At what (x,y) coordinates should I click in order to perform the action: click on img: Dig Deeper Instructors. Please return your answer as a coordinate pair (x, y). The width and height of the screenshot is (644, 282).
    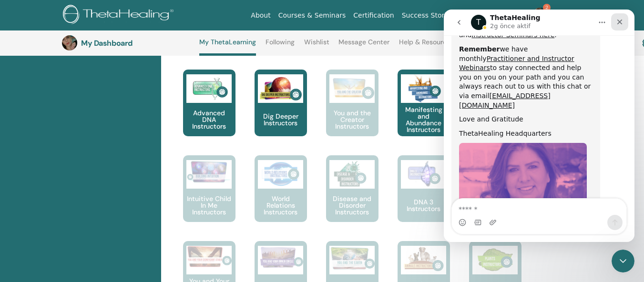
    Looking at the image, I should click on (280, 89).